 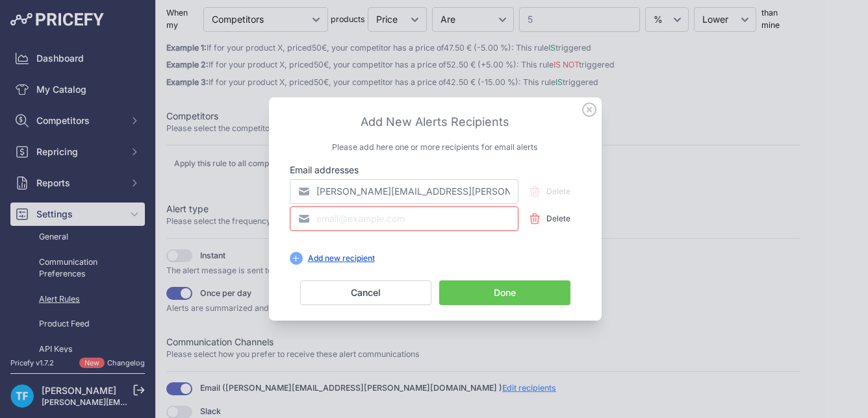 I want to click on h3: Add New Alerts Recipients, so click(x=435, y=122).